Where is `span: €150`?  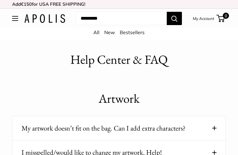 span: €150 is located at coordinates (26, 4).